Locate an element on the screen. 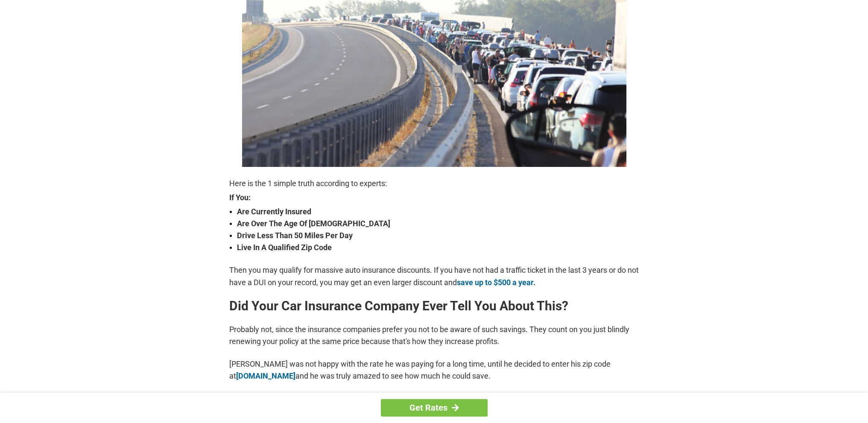  p: Then you may qualify for massive auto insurance discounts. If you have not had a traffic ticket i... is located at coordinates (434, 276).